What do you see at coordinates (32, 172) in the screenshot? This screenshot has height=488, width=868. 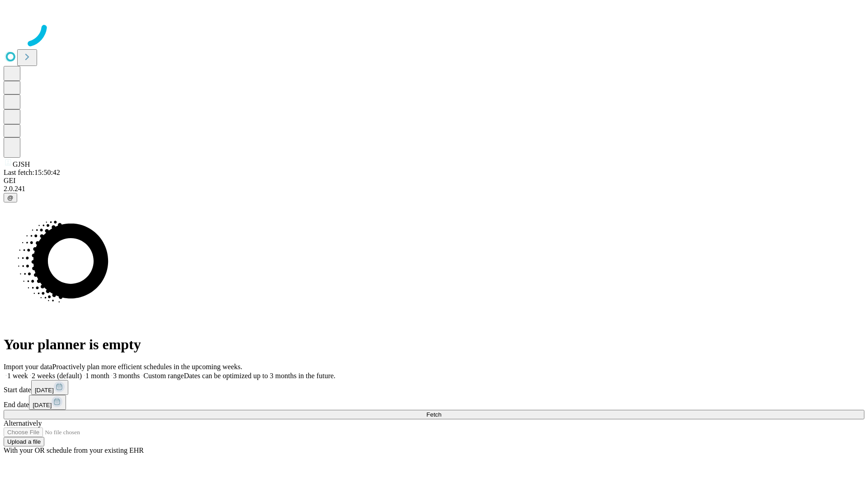 I see `span: Last fetch: 15:50:42` at bounding box center [32, 172].